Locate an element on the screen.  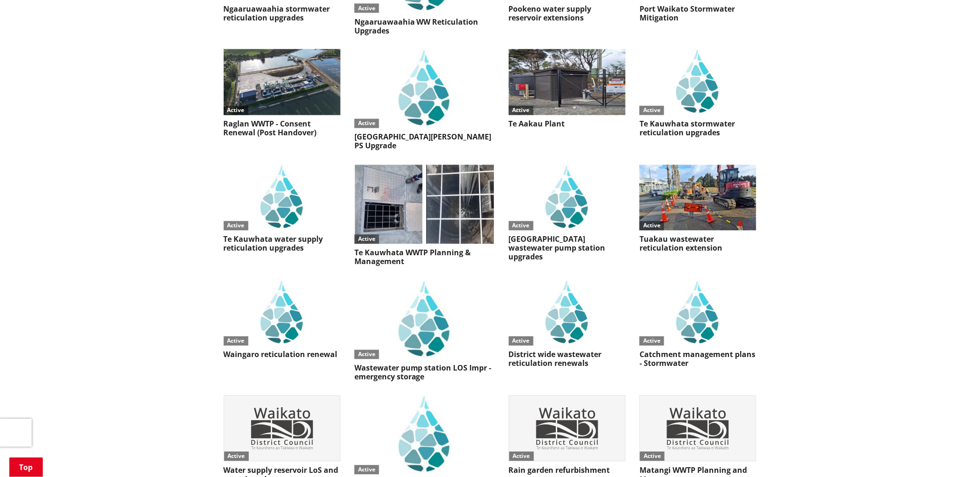
h3: Te Aakau Plant is located at coordinates (567, 124).